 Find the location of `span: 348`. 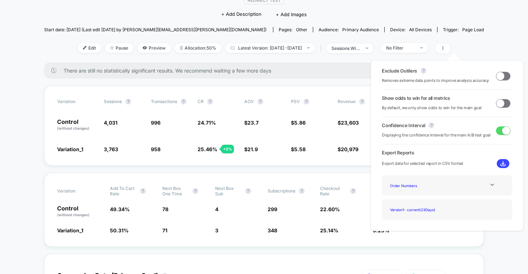

span: 348 is located at coordinates (272, 230).